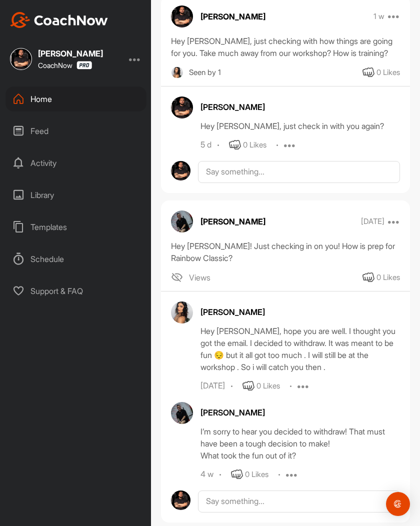 The width and height of the screenshot is (420, 526). I want to click on div: 5 d, so click(206, 145).